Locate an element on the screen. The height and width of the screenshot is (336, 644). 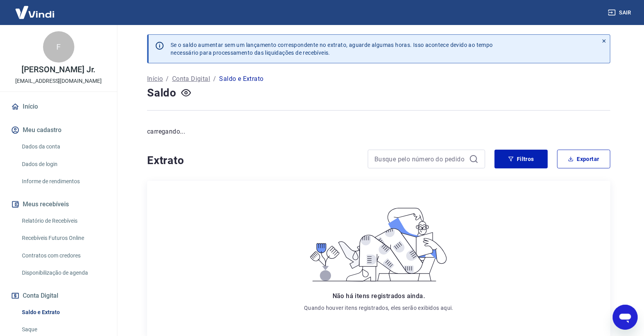
span: Não há itens registrados ainda. is located at coordinates (379, 296).